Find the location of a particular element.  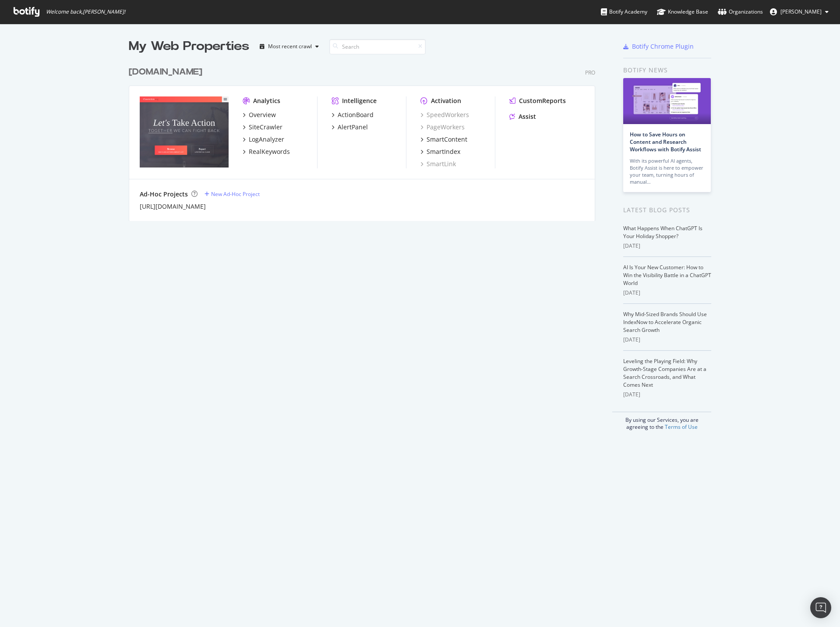

span: Patrick Hanan is located at coordinates (801, 12).